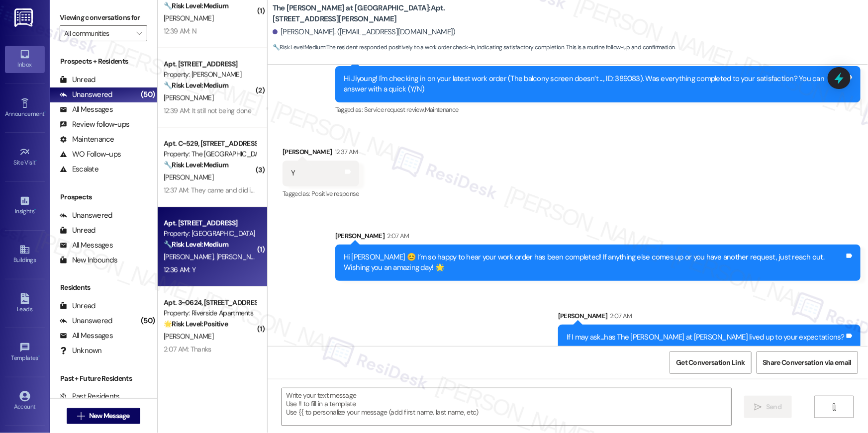  I want to click on div: 2:07 AM: Thanks, so click(188, 349).